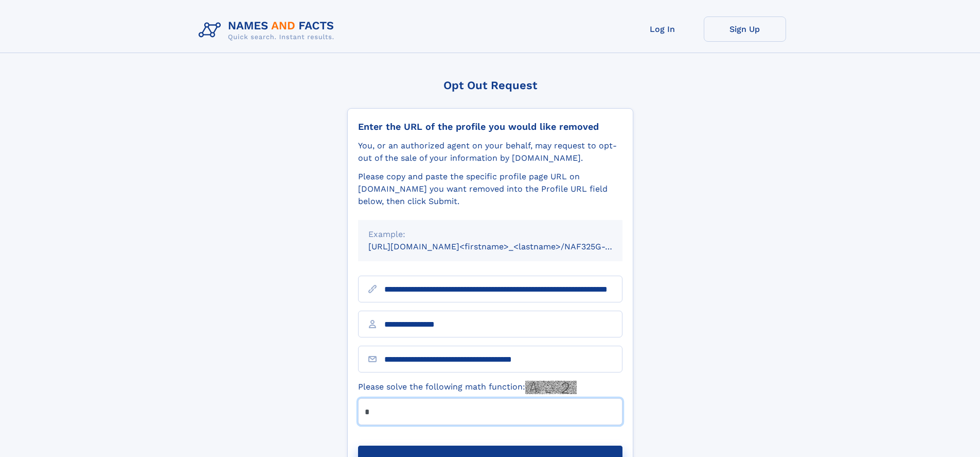 This screenshot has width=980, height=457. Describe the element at coordinates (467, 387) in the screenshot. I see `label: Please solve the following math function:` at that location.